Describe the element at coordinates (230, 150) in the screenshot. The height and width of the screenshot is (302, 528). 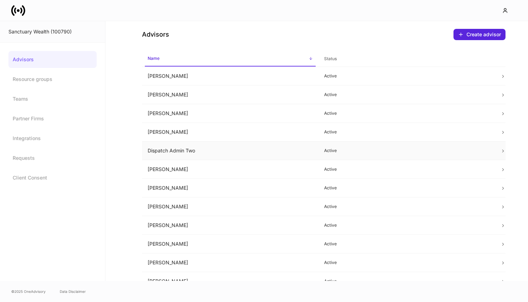
I see `td: Dispatch Admin Two` at that location.